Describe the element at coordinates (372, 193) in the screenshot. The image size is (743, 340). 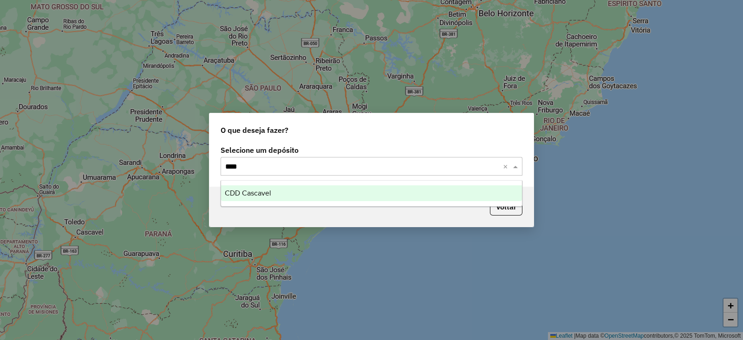
I see `ng-dropdown-panel: Options list` at that location.